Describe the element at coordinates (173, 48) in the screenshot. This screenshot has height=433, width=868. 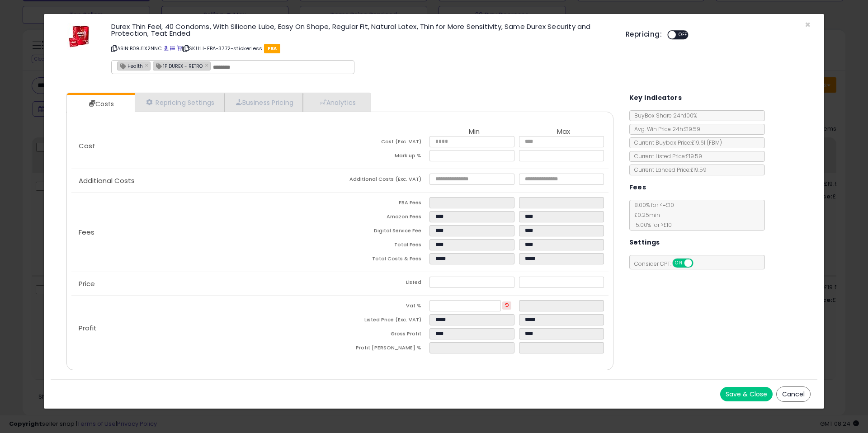
I see `a: All offer listings` at that location.